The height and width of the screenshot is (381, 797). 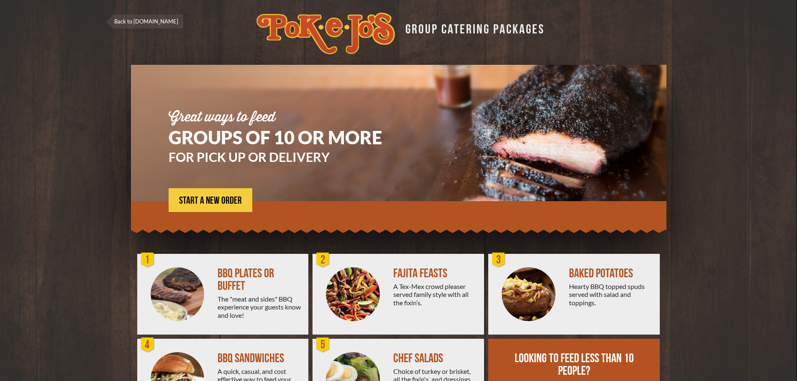 I want to click on img: PEJ-Baked-Potato.png, so click(x=528, y=294).